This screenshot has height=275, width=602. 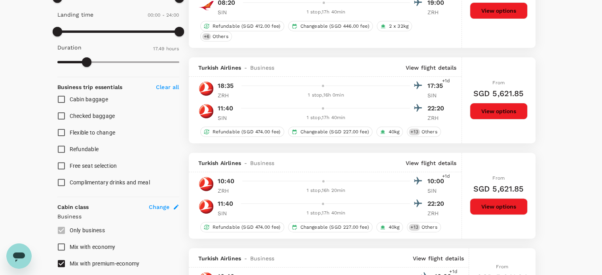 What do you see at coordinates (167, 87) in the screenshot?
I see `p: Clear all` at bounding box center [167, 87].